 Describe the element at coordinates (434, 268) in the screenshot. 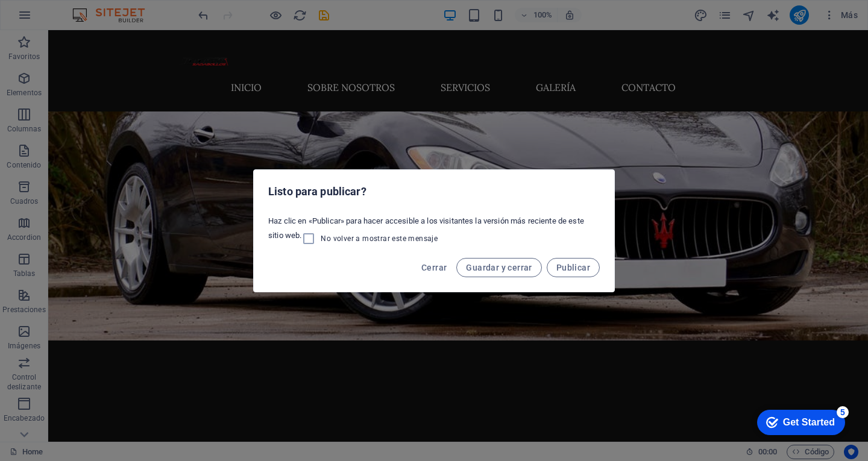

I see `span: Cerrar` at that location.